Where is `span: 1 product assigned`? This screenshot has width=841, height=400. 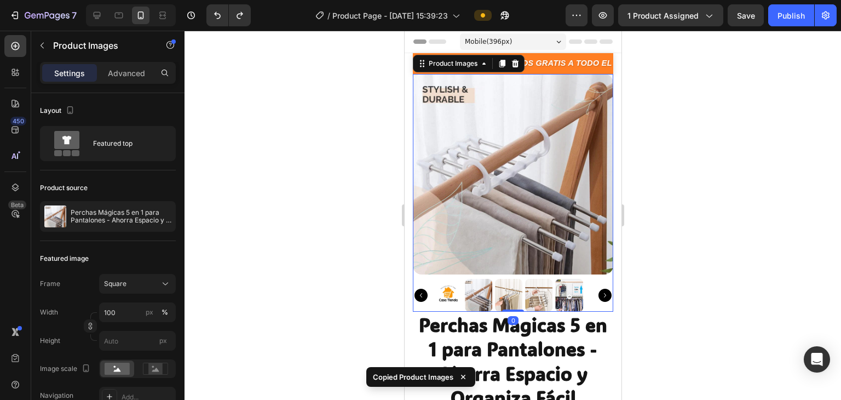
span: 1 product assigned is located at coordinates (663, 15).